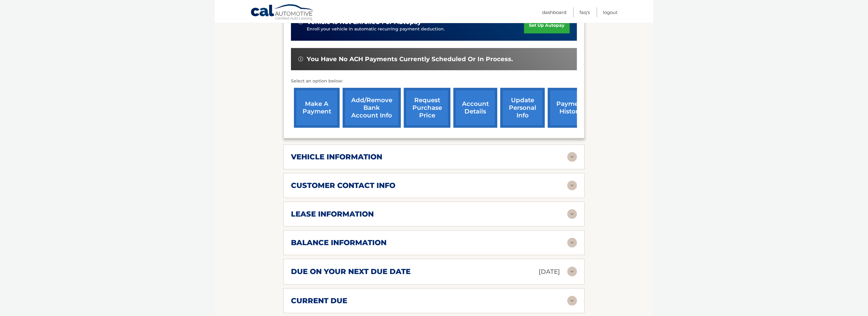 Image resolution: width=868 pixels, height=316 pixels. I want to click on h2: balance information, so click(339, 242).